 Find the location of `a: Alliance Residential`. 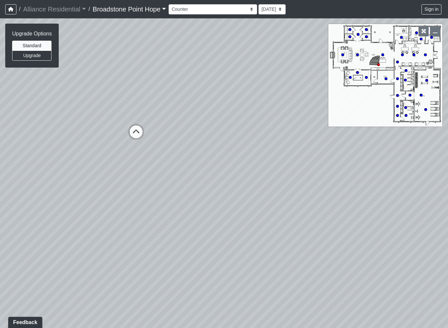

a: Alliance Residential is located at coordinates (54, 9).